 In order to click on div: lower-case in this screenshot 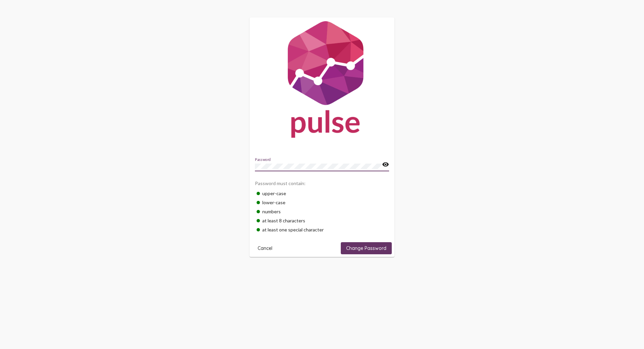, I will do `click(322, 202)`.